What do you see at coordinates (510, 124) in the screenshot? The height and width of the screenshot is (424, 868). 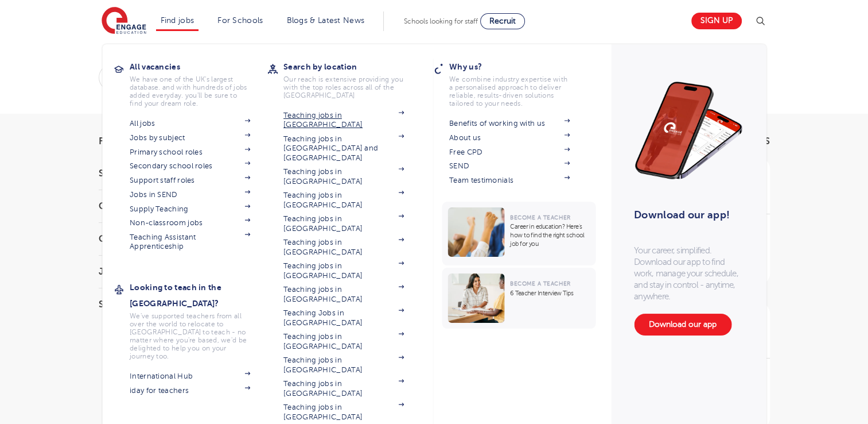 I see `a: Benefits of working with us` at bounding box center [510, 124].